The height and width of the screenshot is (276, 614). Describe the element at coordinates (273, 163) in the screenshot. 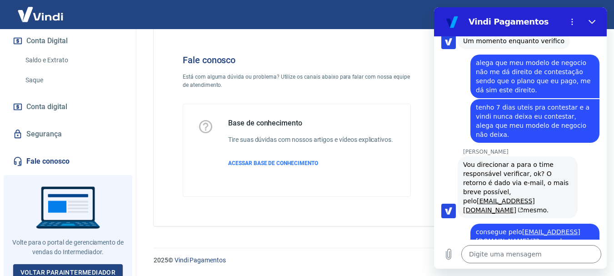

I see `span: ACESSAR BASE DE CONHECIMENTO` at that location.